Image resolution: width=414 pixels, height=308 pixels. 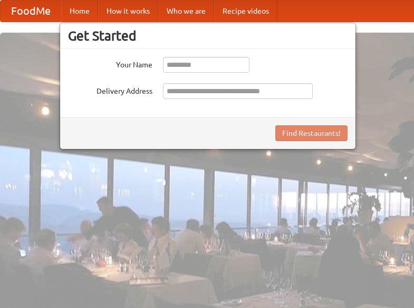 I want to click on label: Your Name, so click(x=110, y=63).